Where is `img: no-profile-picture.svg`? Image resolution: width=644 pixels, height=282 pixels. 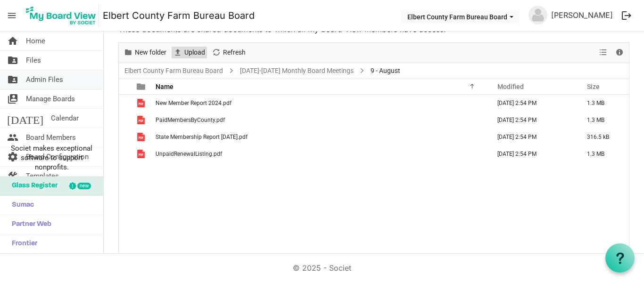 img: no-profile-picture.svg is located at coordinates (538, 15).